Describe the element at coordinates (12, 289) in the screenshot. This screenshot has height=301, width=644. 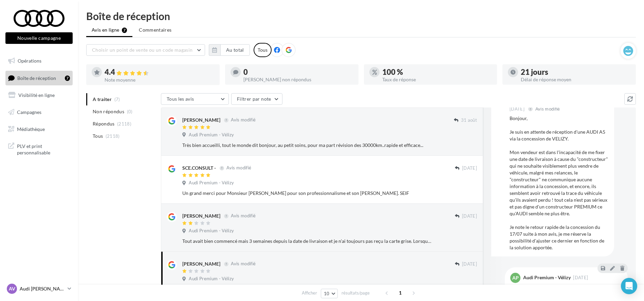
I see `span: AV` at that location.